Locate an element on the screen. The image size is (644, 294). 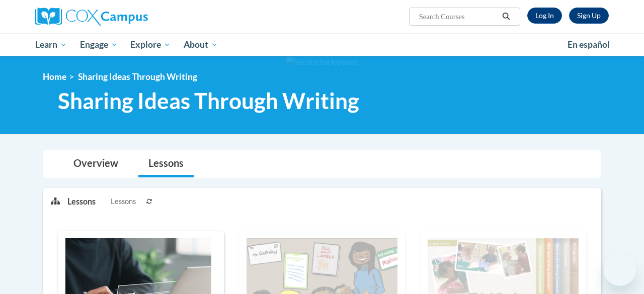
a: Register is located at coordinates (588, 16).